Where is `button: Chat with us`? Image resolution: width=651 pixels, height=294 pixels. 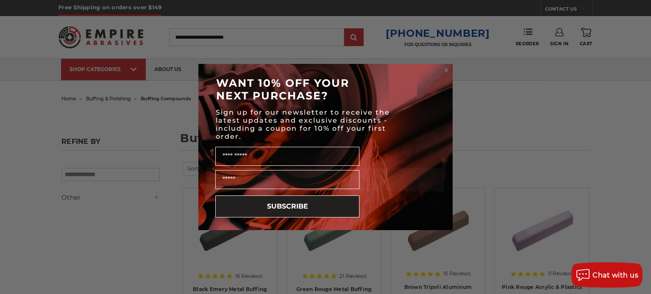 button: Chat with us is located at coordinates (607, 275).